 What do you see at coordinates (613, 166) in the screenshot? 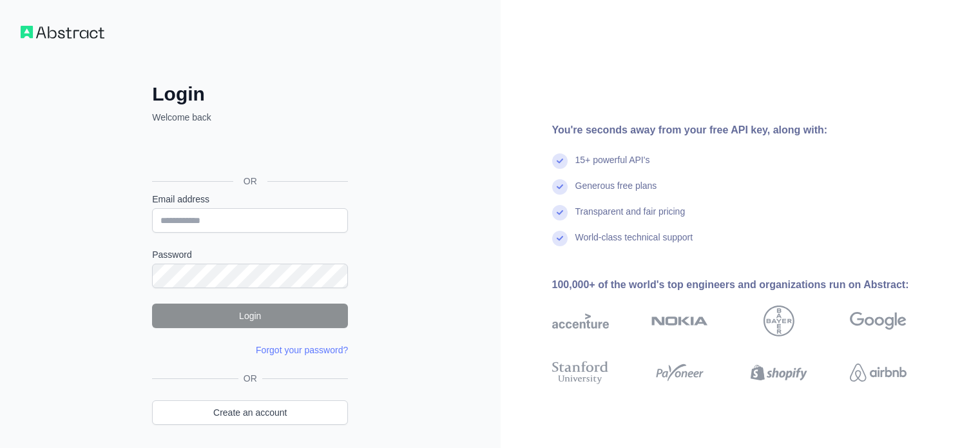
I see `div: 15+ powerful API's` at bounding box center [613, 166].